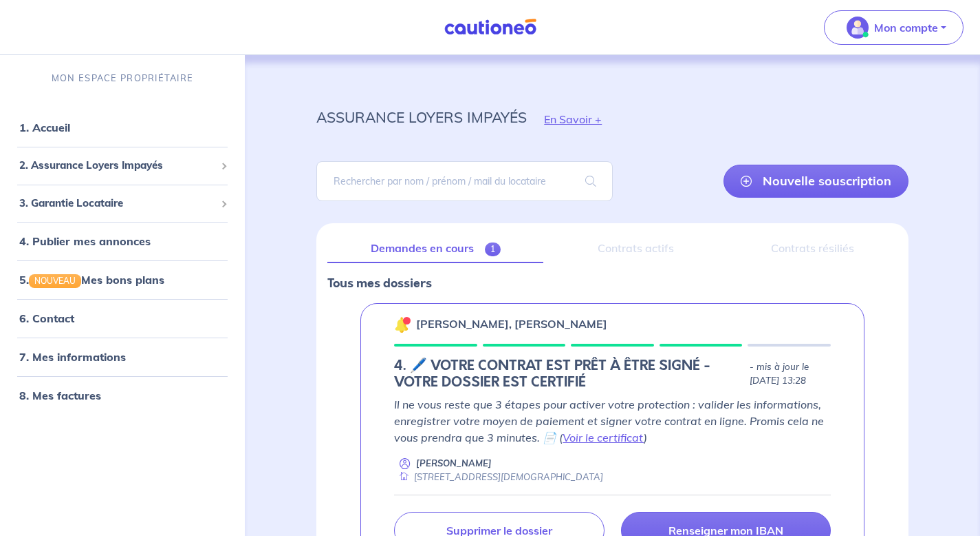 This screenshot has width=980, height=536. I want to click on a: 7. Mes informations, so click(72, 357).